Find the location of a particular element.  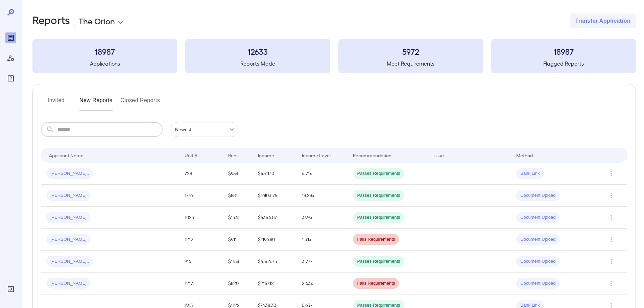

div: Newest is located at coordinates (204, 130).